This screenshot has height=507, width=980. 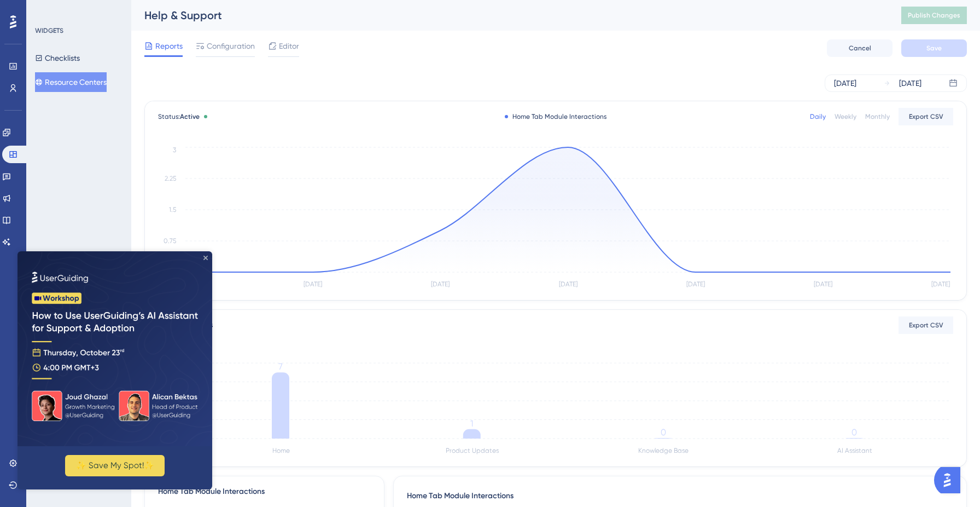 What do you see at coordinates (934, 48) in the screenshot?
I see `button: Save` at bounding box center [934, 48].